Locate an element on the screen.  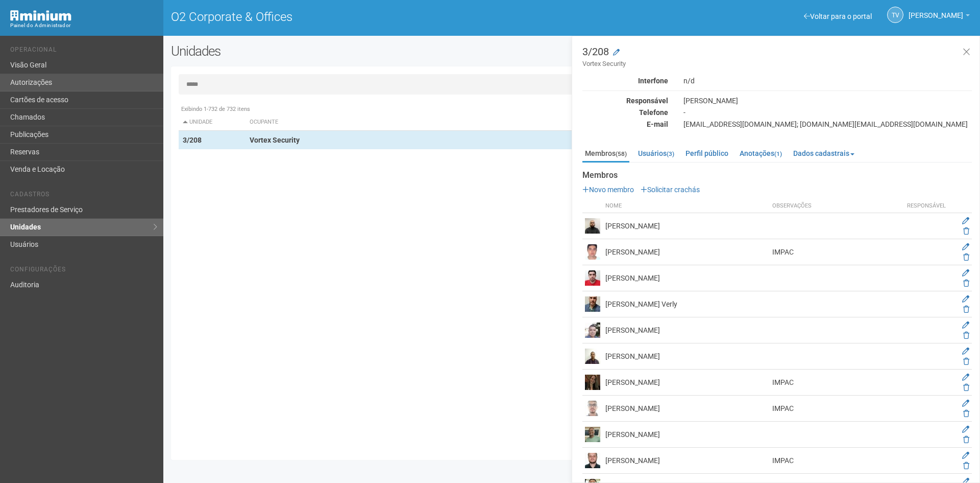
div: Responsável is located at coordinates (625, 100).